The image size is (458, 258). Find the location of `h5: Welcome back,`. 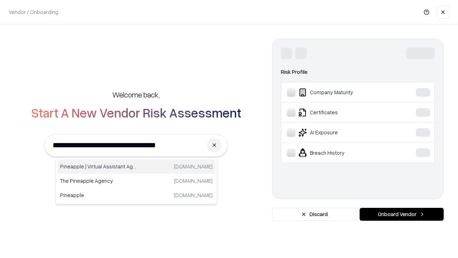

h5: Welcome back, is located at coordinates (136, 95).